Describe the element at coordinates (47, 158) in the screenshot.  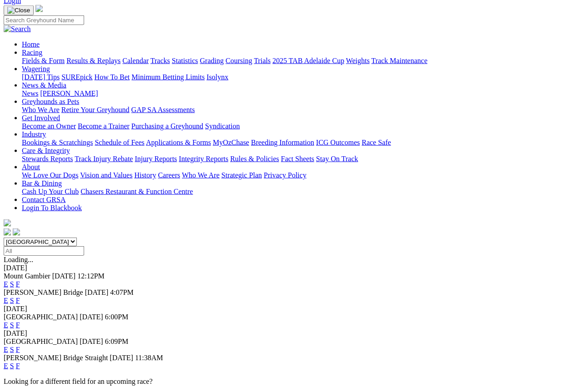
I see `a: Stewards Reports` at that location.